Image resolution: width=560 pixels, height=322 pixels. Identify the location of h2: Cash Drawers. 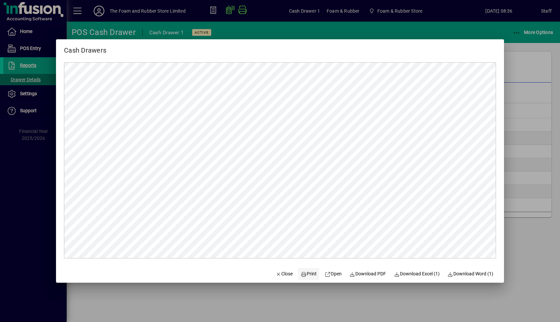
(85, 47).